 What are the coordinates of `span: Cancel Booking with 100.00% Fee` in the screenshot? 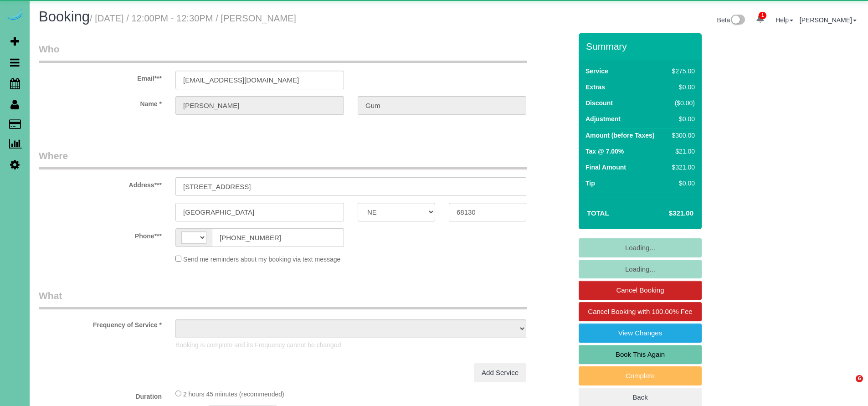 It's located at (640, 312).